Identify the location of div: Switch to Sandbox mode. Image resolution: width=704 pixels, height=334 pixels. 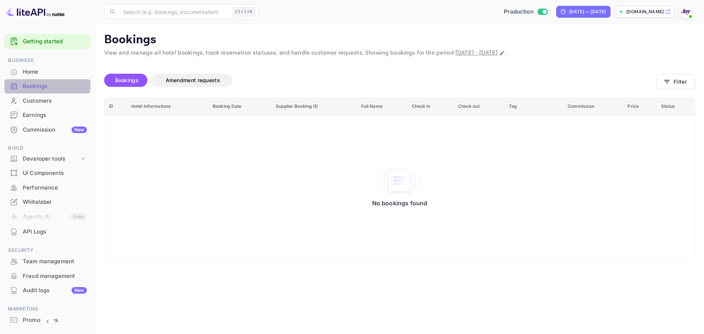
(526, 12).